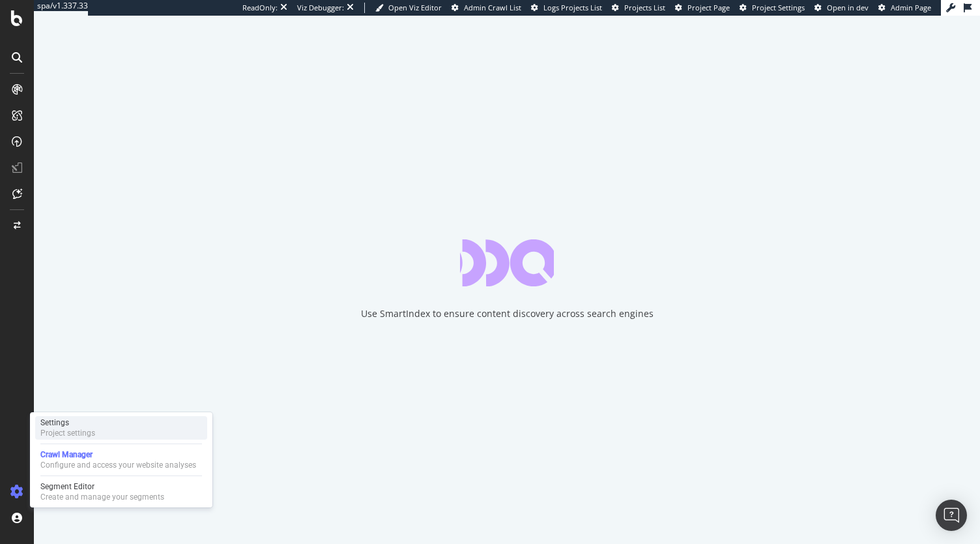 This screenshot has height=544, width=980. What do you see at coordinates (952, 515) in the screenshot?
I see `div: Open Intercom Messenger` at bounding box center [952, 515].